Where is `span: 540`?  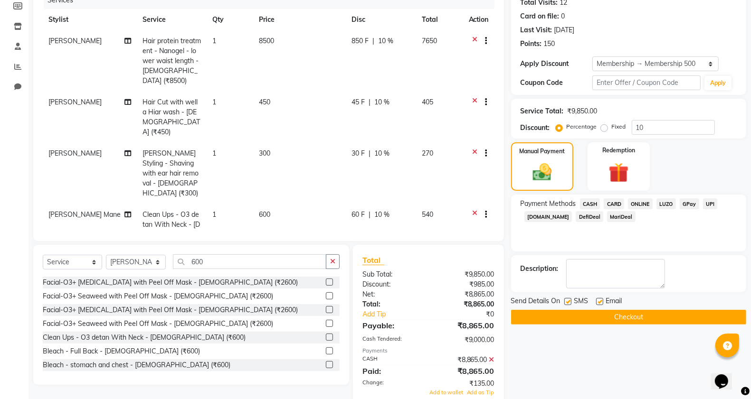 span: 540 is located at coordinates (427, 215).